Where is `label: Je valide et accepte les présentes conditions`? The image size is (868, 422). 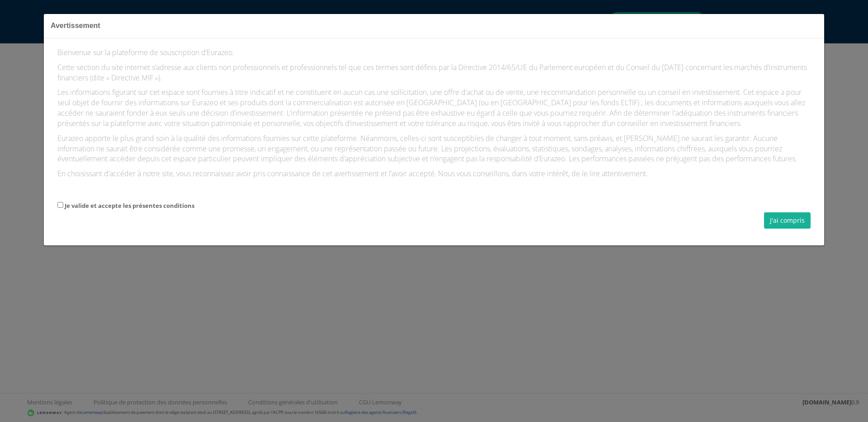
label: Je valide et accepte les présentes conditions is located at coordinates (130, 205).